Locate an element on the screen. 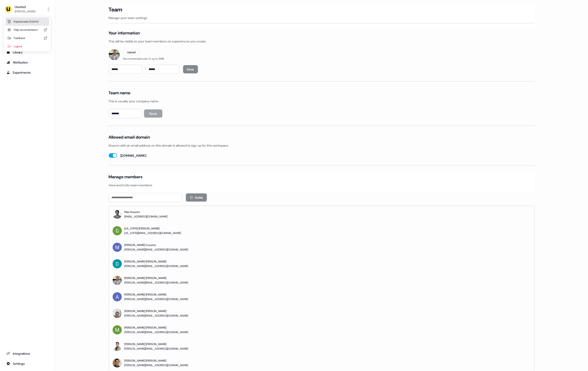 Image resolution: width=588 pixels, height=371 pixels. div: Userled is located at coordinates (25, 7).